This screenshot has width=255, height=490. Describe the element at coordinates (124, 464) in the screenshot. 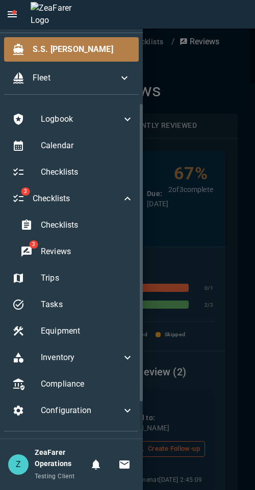

I see `button: Invitations` at that location.